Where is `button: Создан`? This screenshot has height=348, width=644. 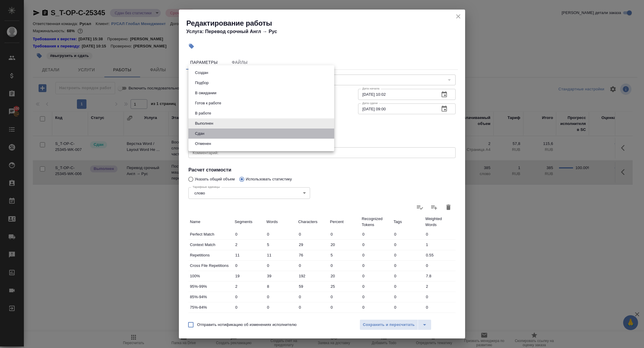
button: Создан is located at coordinates (202, 73).